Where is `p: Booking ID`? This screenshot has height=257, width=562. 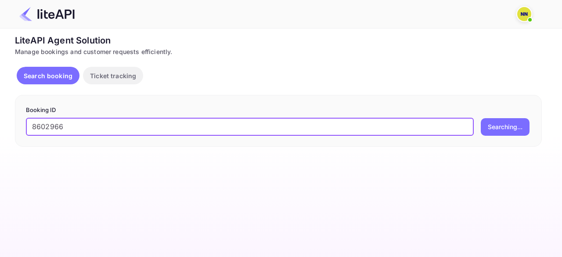 p: Booking ID is located at coordinates (279, 110).